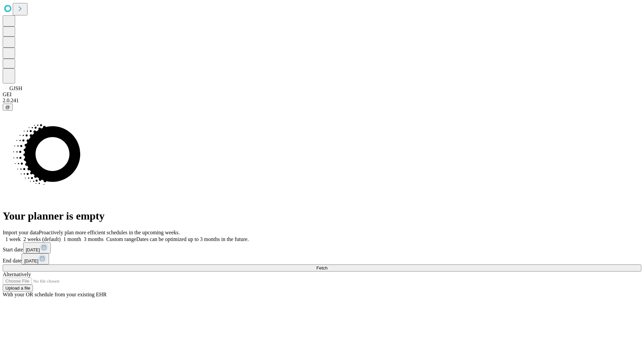 This screenshot has width=644, height=362. Describe the element at coordinates (110, 232) in the screenshot. I see `span: Proactively plan more efficient schedules in the upcoming weeks.` at that location.